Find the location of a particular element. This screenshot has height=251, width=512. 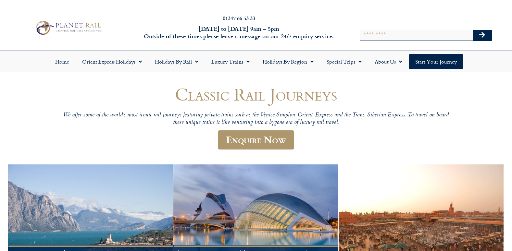

a: Enquire Now is located at coordinates (256, 140).